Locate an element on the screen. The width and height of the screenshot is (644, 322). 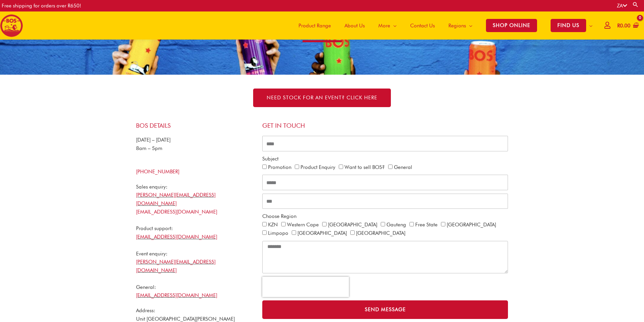
label: Limpopo is located at coordinates (278, 233).